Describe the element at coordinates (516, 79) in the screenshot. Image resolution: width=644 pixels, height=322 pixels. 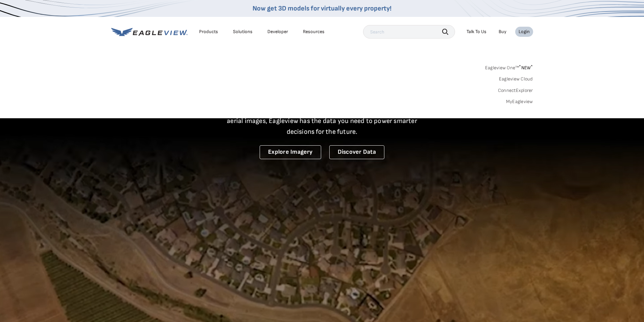
I see `a: Eagleview Cloud` at that location.